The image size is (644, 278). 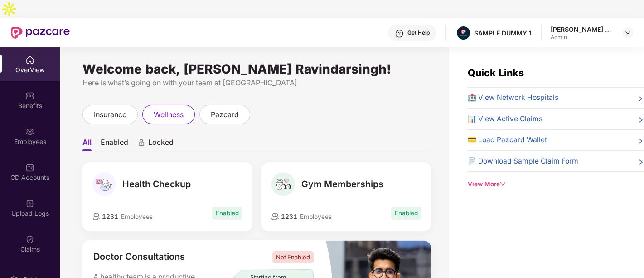 What do you see at coordinates (30, 168) in the screenshot?
I see `img: svg+xml;base64,PHN2ZyBpZD0iQ0RfQWNjb3VudHMiIGRhdGEtbmFtZT0iQ0QgQWNjb3VudHMiIHhtbG5zPSJodHRwOi8vd3...` at bounding box center [30, 168].